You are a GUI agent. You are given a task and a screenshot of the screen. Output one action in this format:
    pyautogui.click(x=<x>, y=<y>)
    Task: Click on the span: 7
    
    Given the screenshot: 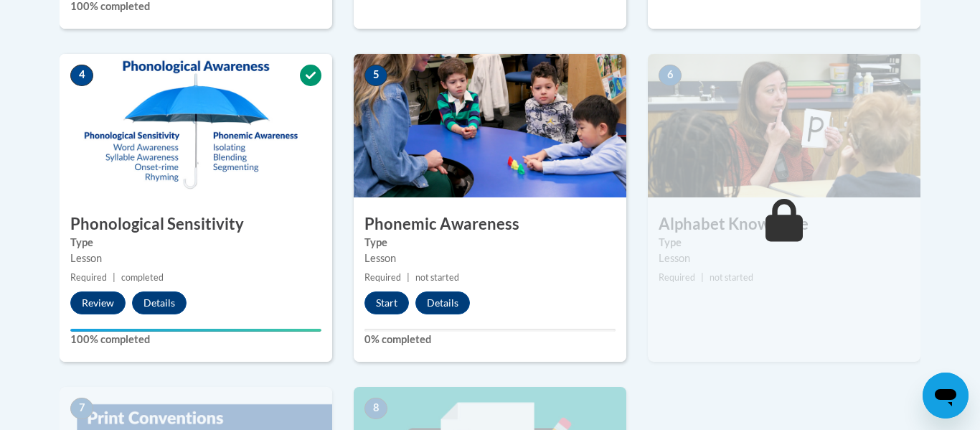 What is the action you would take?
    pyautogui.click(x=82, y=408)
    